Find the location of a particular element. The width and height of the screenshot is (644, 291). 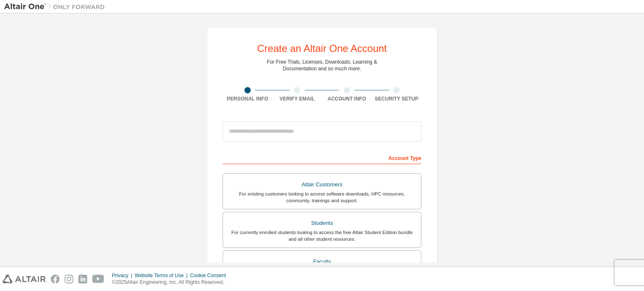

div: For Free Trials, Licenses, Downloads, Learning & Documentation and so much more. is located at coordinates (322, 65).